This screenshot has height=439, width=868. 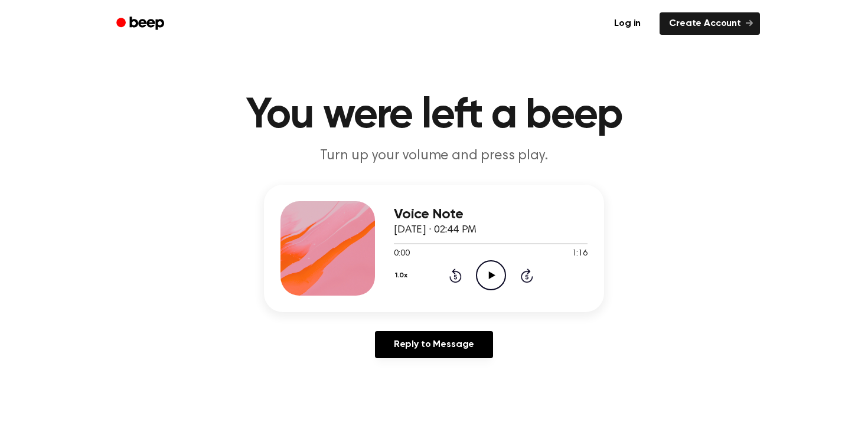 I want to click on h1: You were left a beep, so click(x=434, y=115).